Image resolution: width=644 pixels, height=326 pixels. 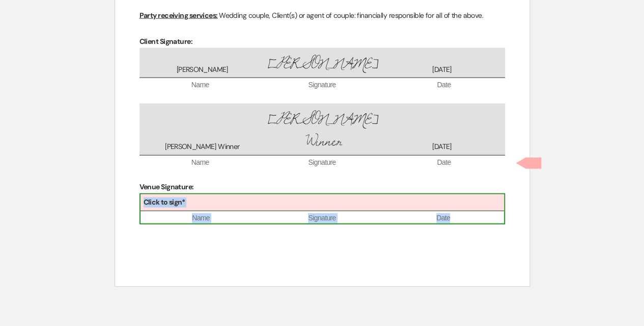 What do you see at coordinates (322, 15) in the screenshot?
I see `p: Wedding couple, Client(s) or agent of couple: financially responsible for all of the above.` at bounding box center [322, 15].